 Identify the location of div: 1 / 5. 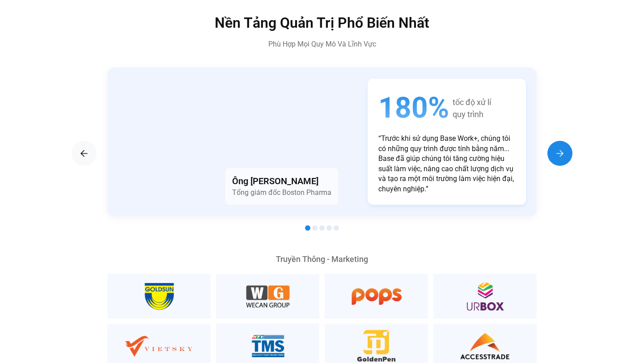
(322, 142).